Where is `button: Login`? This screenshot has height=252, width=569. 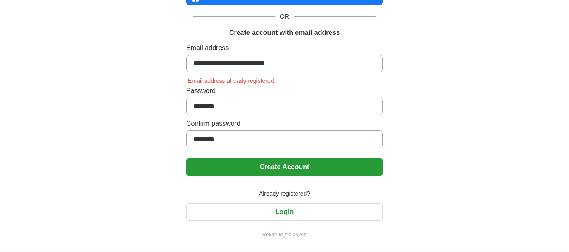
button: Login is located at coordinates (284, 212).